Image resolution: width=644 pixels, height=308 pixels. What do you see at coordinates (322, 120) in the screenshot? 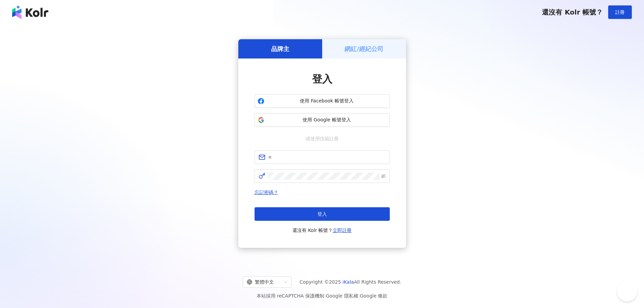
I see `button: 使用 Google 帳號登入` at bounding box center [322, 120].